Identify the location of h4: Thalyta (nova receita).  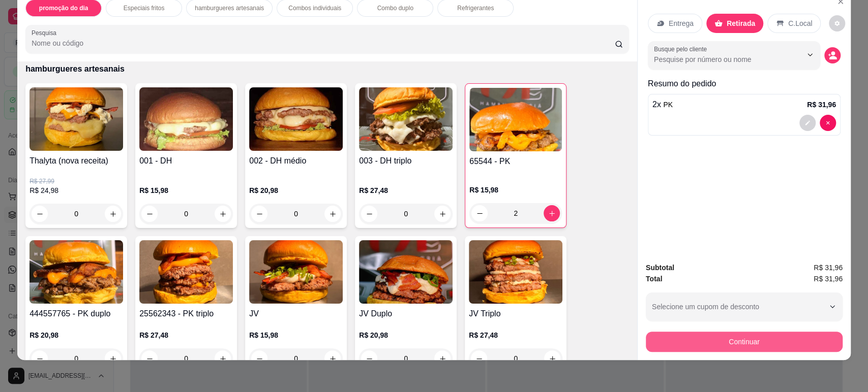
(76, 161).